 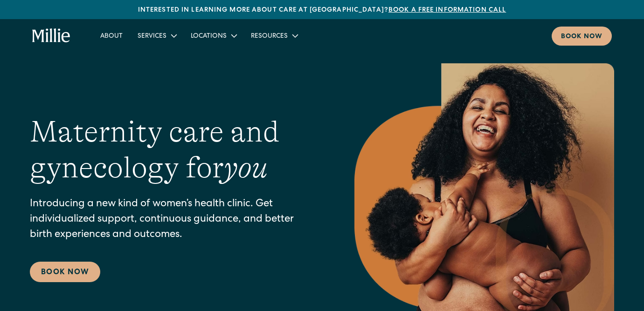 What do you see at coordinates (174, 220) in the screenshot?
I see `p: Introducing a new kind of women’s health clinic. Get individualized support, continuous guidance,...` at bounding box center [174, 220].